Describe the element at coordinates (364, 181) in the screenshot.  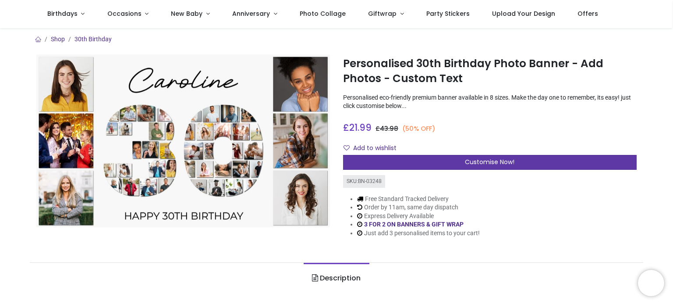
I see `div: SKU: BN-03248` at that location.